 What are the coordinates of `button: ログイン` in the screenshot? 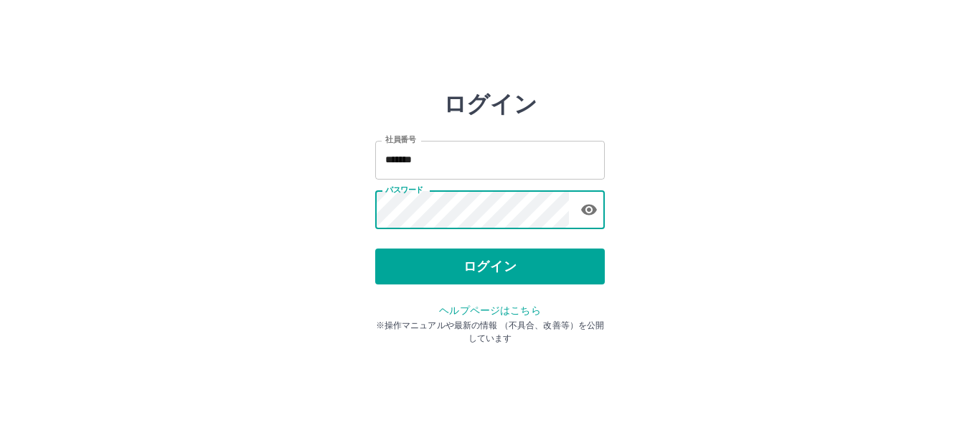 It's located at (490, 266).